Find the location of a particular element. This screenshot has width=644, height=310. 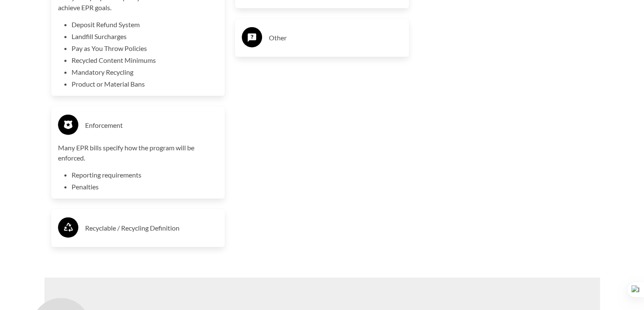

h3: Other is located at coordinates (335, 38).